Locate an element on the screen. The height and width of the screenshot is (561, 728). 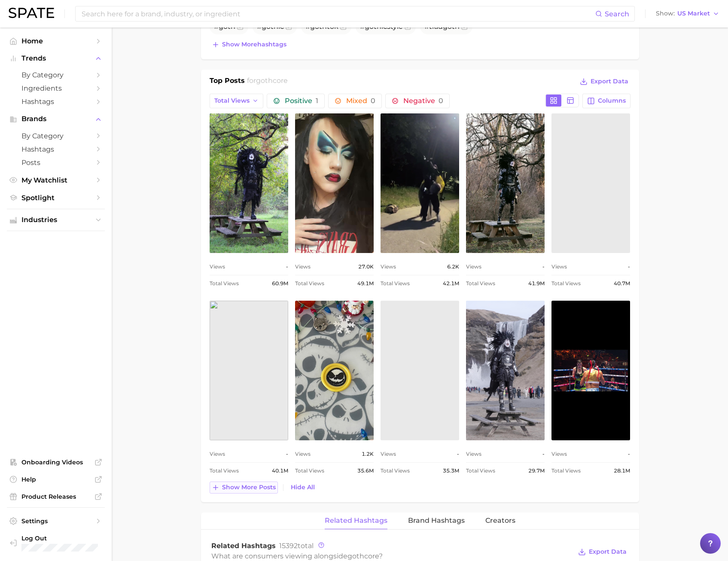
span: Positive is located at coordinates (302, 101).